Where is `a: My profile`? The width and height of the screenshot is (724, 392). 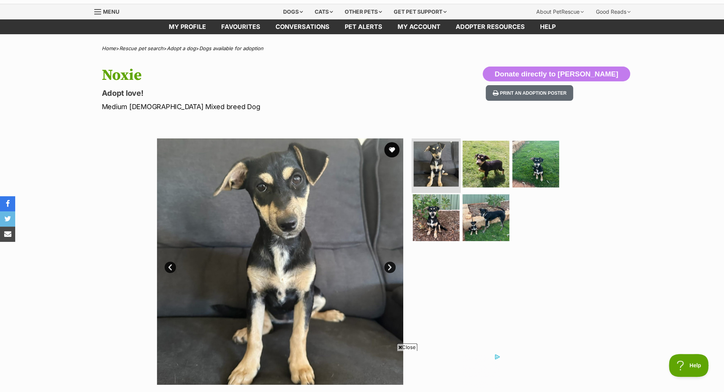 a: My profile is located at coordinates (187, 27).